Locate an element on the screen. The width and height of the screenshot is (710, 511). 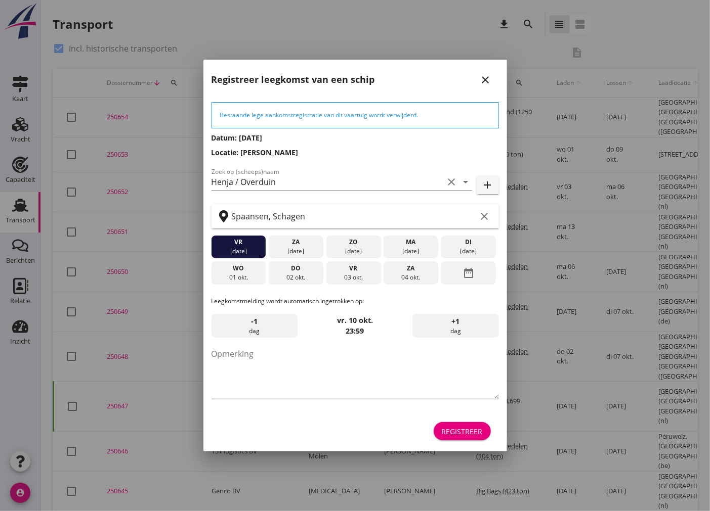
div: 04 okt. is located at coordinates (411, 278).